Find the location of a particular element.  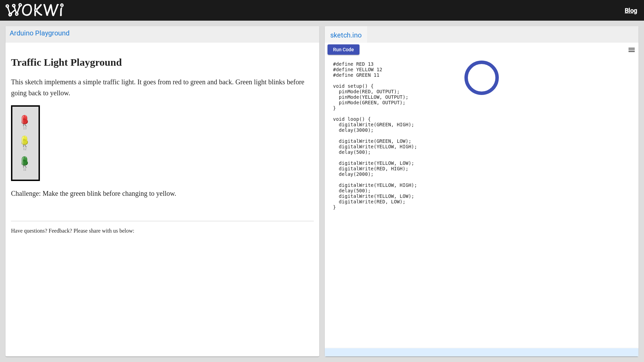

h1: Traffic Light Playground is located at coordinates (162, 62).